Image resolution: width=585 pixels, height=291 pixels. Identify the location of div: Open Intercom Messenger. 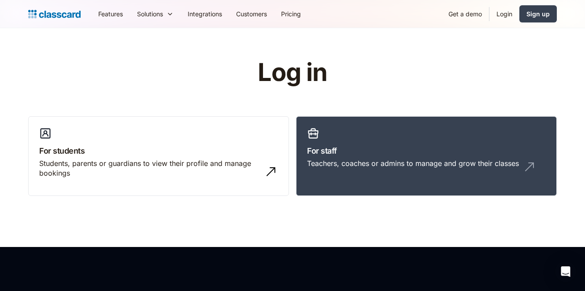
(566, 272).